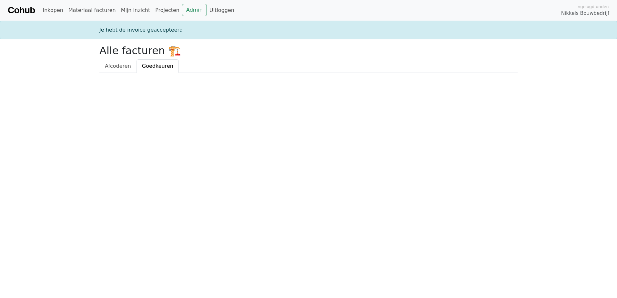  I want to click on a: Inkopen, so click(53, 10).